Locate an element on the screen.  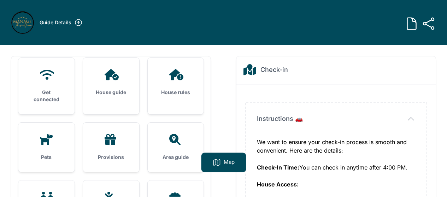
h3: Guide Details is located at coordinates (55, 23).